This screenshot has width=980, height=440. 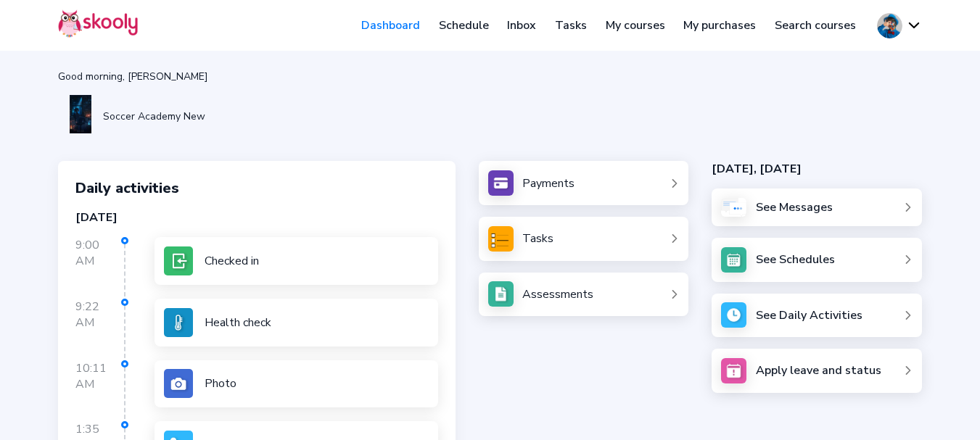 What do you see at coordinates (501, 238) in the screenshot?
I see `img: tasksForMpWeb.png` at bounding box center [501, 238].